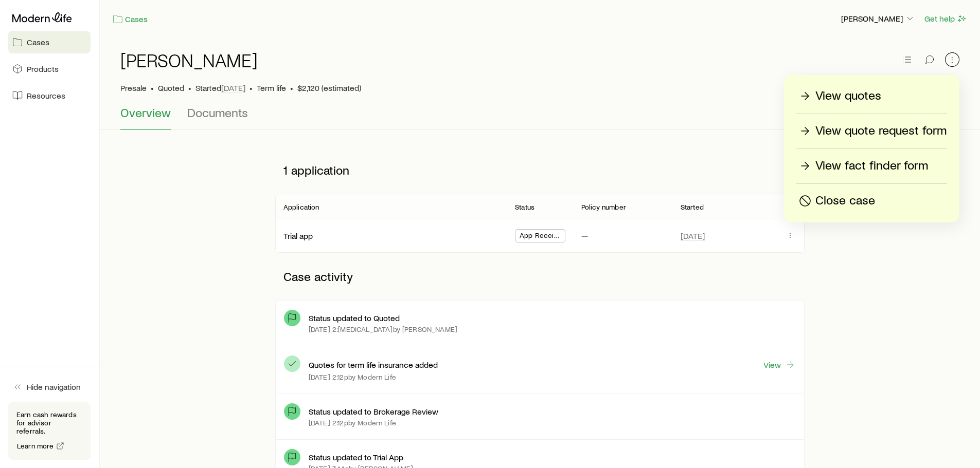  What do you see at coordinates (540, 118) in the screenshot?
I see `div: Case details tabs` at bounding box center [540, 118].